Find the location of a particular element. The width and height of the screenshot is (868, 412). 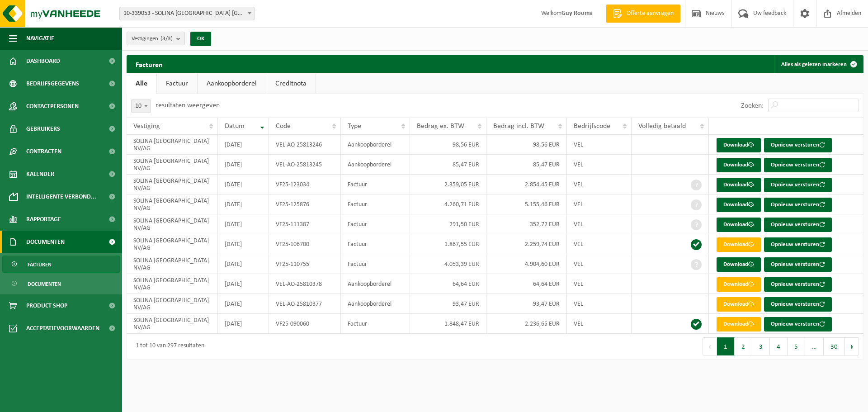

span: Rapportage is located at coordinates (43, 219).